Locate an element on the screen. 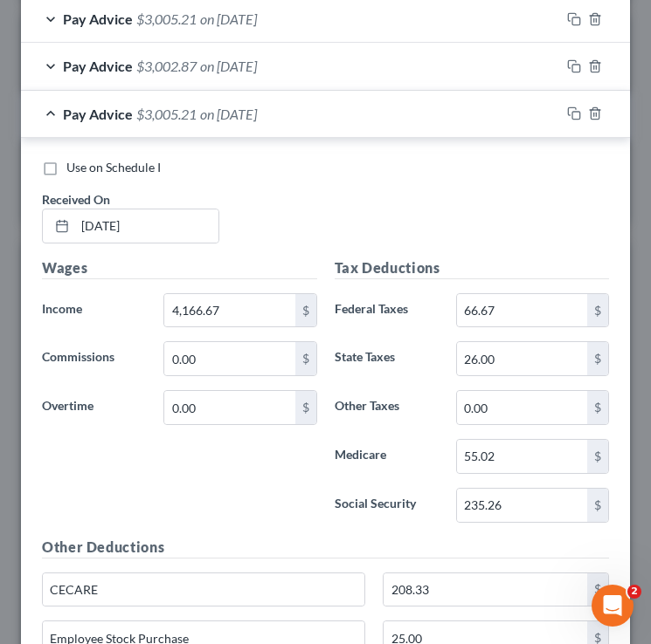 Image resolution: width=651 pixels, height=644 pixels. label: Other Taxes is located at coordinates (386, 408).